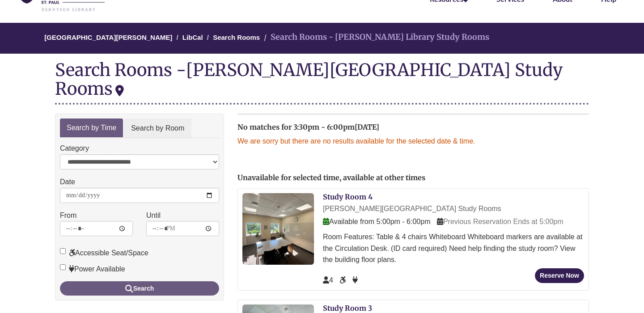  Describe the element at coordinates (140, 288) in the screenshot. I see `button: Search` at that location.